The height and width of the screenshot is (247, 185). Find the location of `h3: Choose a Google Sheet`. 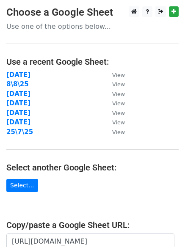

h3: Choose a Google Sheet is located at coordinates (92, 12).